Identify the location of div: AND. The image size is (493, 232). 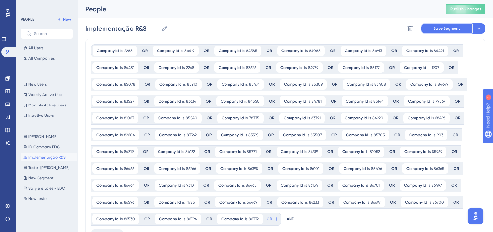
(291, 219).